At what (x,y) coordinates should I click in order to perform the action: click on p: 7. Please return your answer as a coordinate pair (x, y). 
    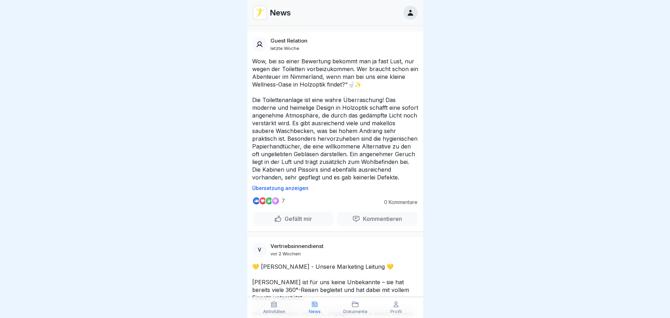
    Looking at the image, I should click on (283, 201).